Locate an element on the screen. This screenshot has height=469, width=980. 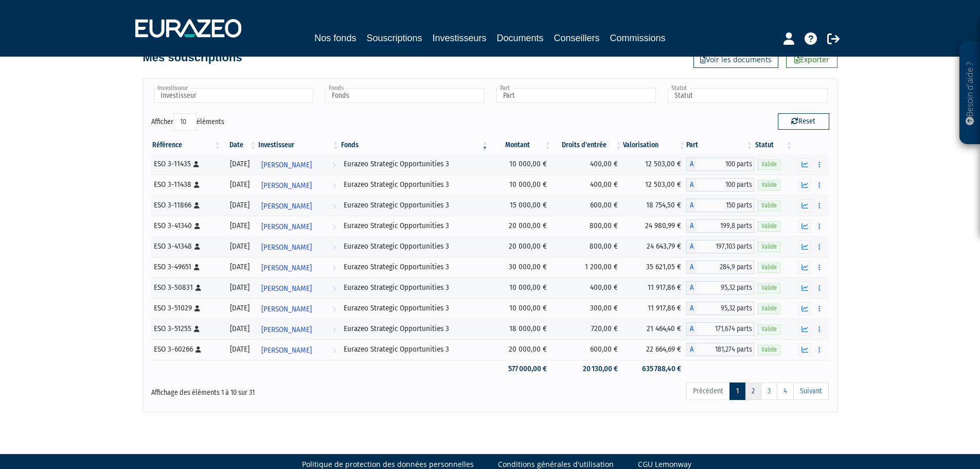
td: 300,00 € is located at coordinates (588, 309).